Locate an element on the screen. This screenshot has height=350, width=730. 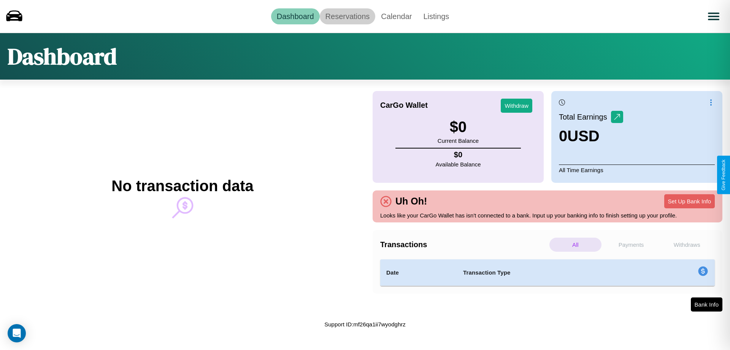
a: Listings is located at coordinates (436, 16).